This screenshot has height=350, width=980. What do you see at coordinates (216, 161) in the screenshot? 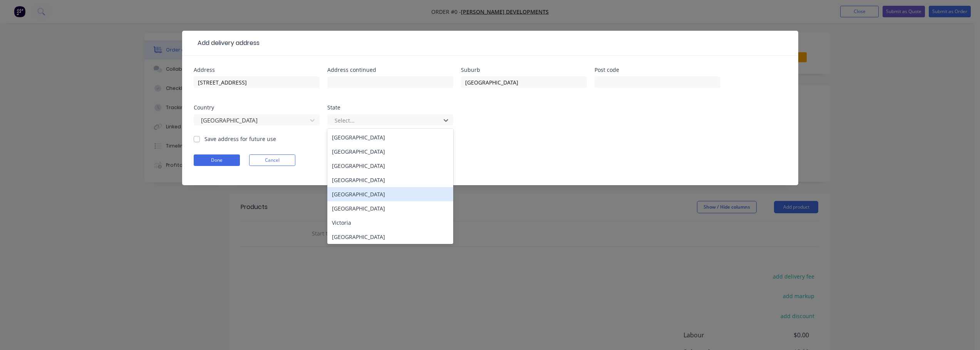
I see `button: Done` at bounding box center [216, 161].